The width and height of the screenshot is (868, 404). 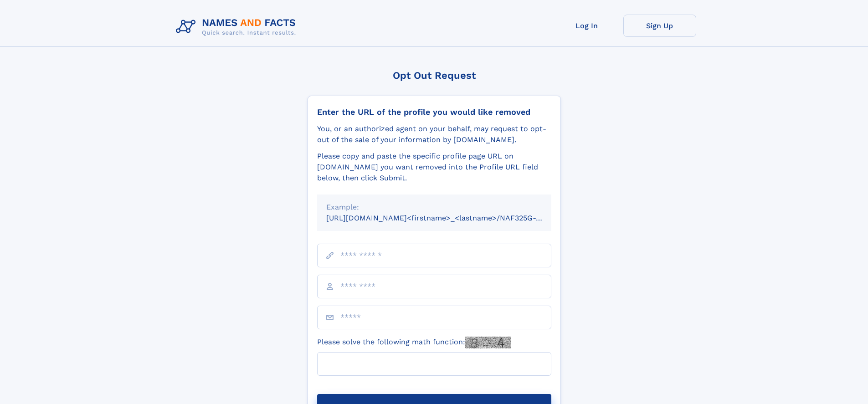 I want to click on a: Sign Up, so click(x=659, y=25).